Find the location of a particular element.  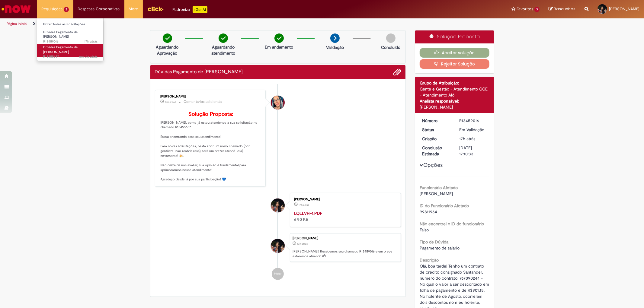

span: Falso is located at coordinates (424, 230).